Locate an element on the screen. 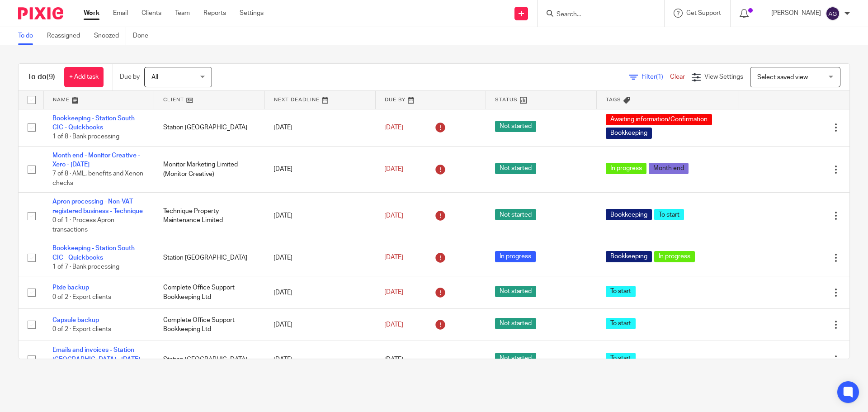 This screenshot has width=868, height=412. td: Monitor Marketing Limited (Monitor Creative) is located at coordinates (209, 169).